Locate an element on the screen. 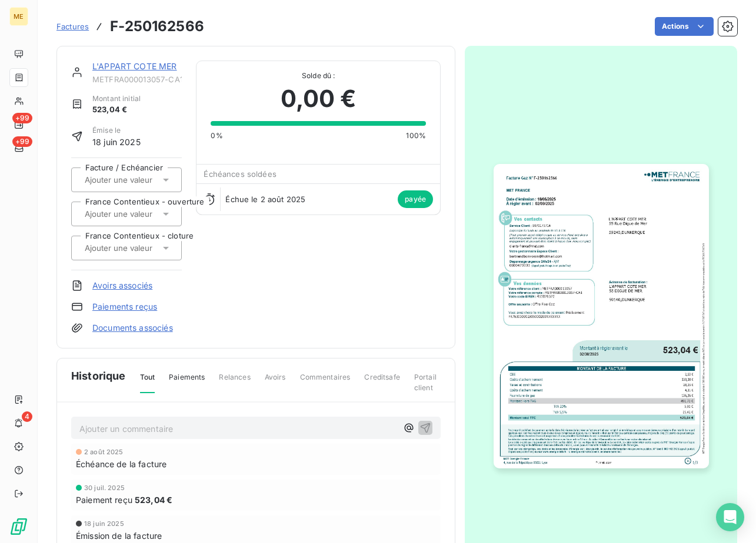 This screenshot has height=543, width=756. a: Paiements reçus is located at coordinates (124, 307).